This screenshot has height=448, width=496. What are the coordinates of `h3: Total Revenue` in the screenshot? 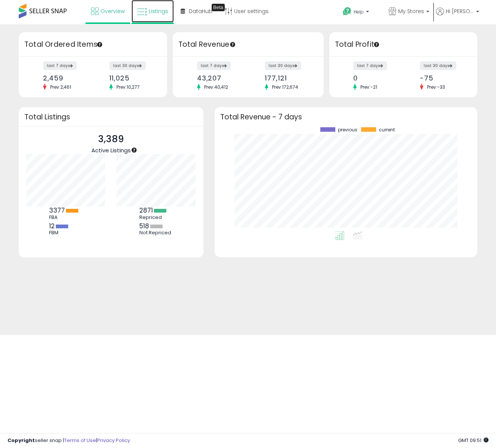 It's located at (248, 45).